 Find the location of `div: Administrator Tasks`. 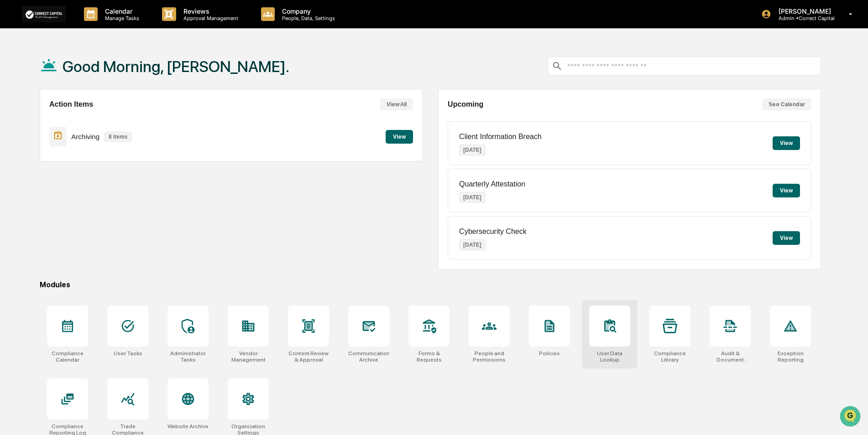

div: Administrator Tasks is located at coordinates (188, 357).